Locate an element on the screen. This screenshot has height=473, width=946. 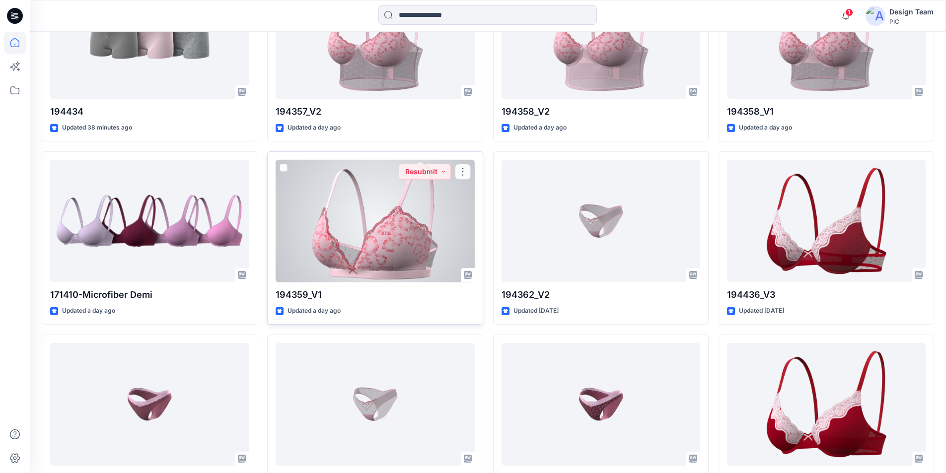
p: Updated 38 minutes ago is located at coordinates (97, 128).